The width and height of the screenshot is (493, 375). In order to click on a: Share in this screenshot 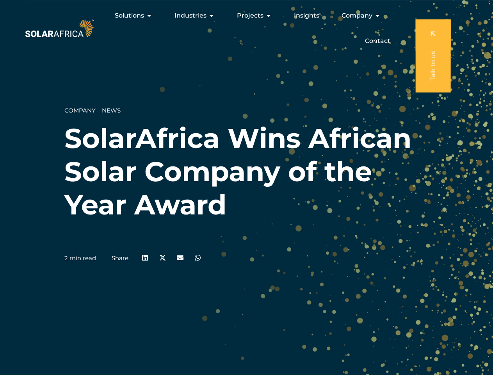, I will do `click(120, 258)`.